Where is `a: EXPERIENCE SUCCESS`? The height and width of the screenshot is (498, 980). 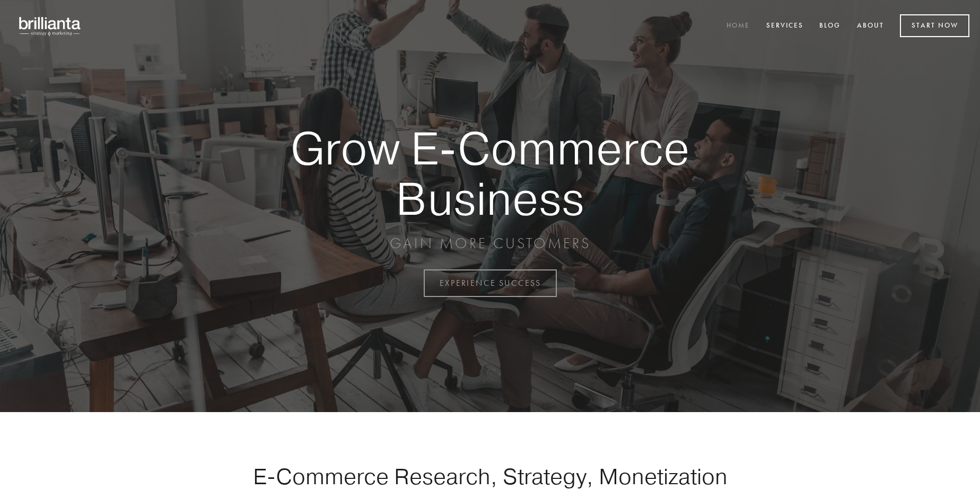 a: EXPERIENCE SUCCESS is located at coordinates (490, 283).